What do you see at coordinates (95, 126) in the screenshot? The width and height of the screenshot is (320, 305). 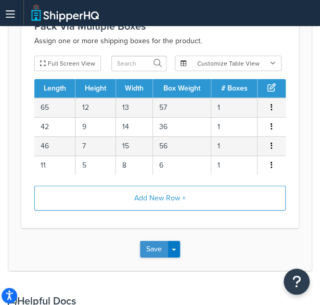 I see `td: 9` at bounding box center [95, 126].